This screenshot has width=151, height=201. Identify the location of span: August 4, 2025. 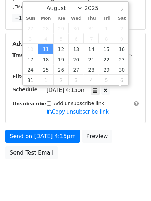
(45, 39).